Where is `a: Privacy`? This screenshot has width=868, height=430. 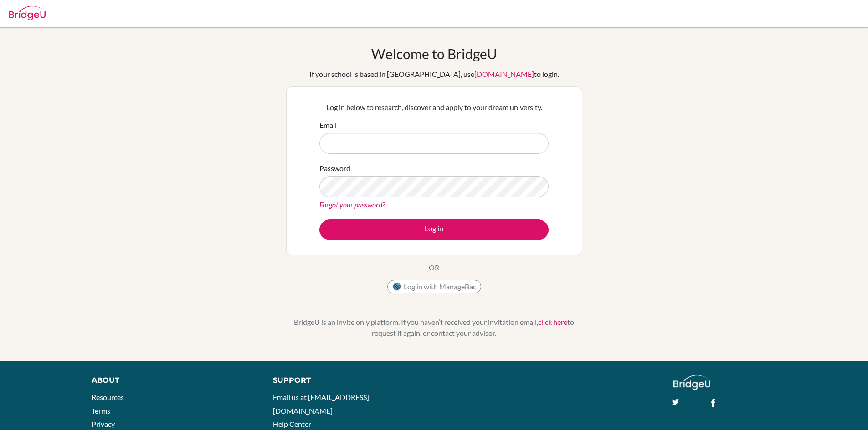
a: Privacy is located at coordinates (103, 424).